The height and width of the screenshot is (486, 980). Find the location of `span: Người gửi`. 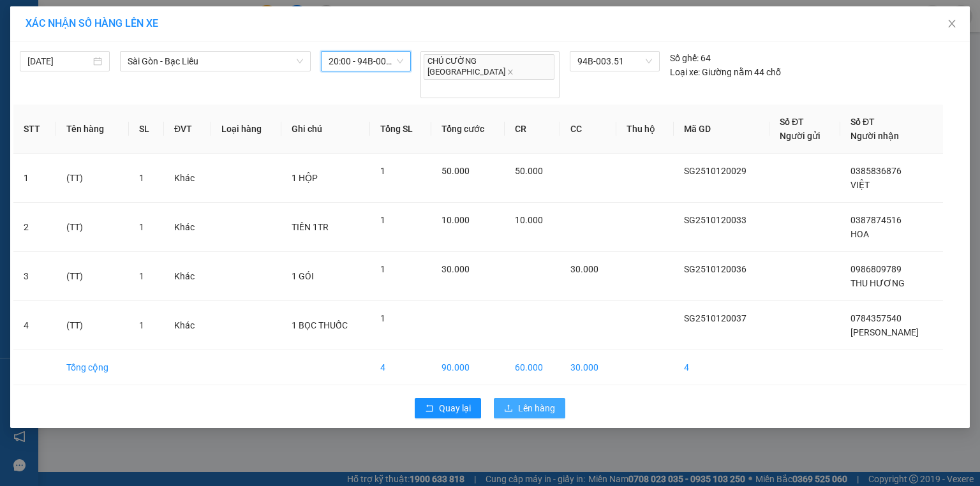

span: Người gửi is located at coordinates (800, 136).